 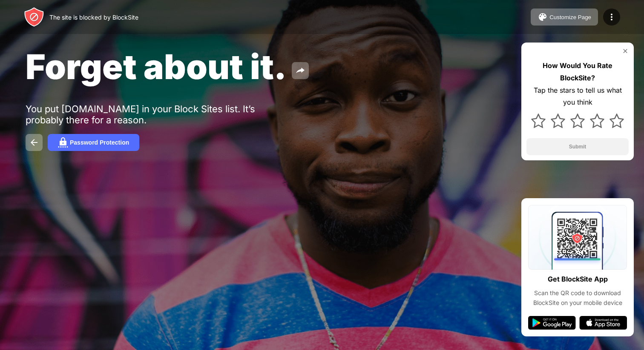 I want to click on button: Submit, so click(x=578, y=147).